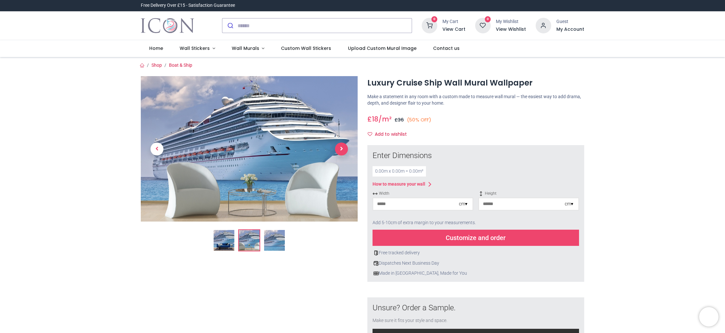 The width and height of the screenshot is (725, 333). I want to click on span: Logo of Icon Wall Stickers, so click(167, 26).